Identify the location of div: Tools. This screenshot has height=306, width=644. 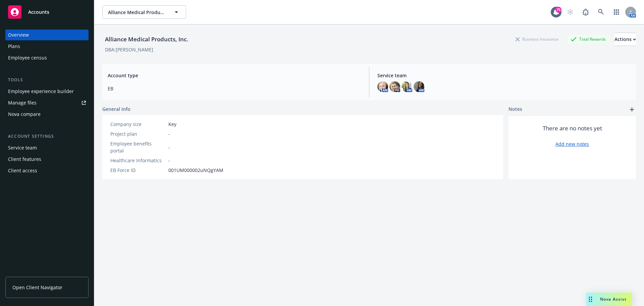
(47, 80).